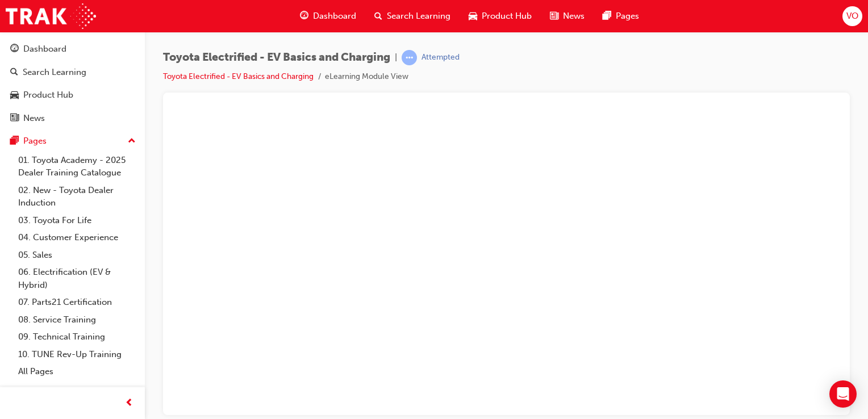 Image resolution: width=868 pixels, height=419 pixels. I want to click on a: Search Learning, so click(72, 72).